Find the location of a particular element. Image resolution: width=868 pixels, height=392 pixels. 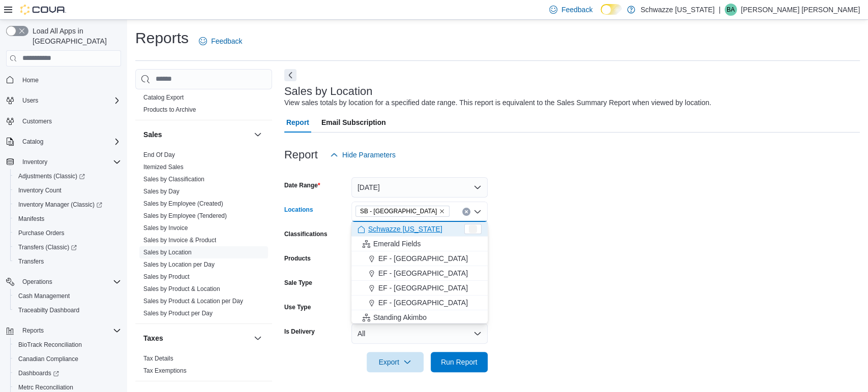

div: View sales totals by location for a specified date range. This report is equivalent to the Sales ... is located at coordinates (498, 103).